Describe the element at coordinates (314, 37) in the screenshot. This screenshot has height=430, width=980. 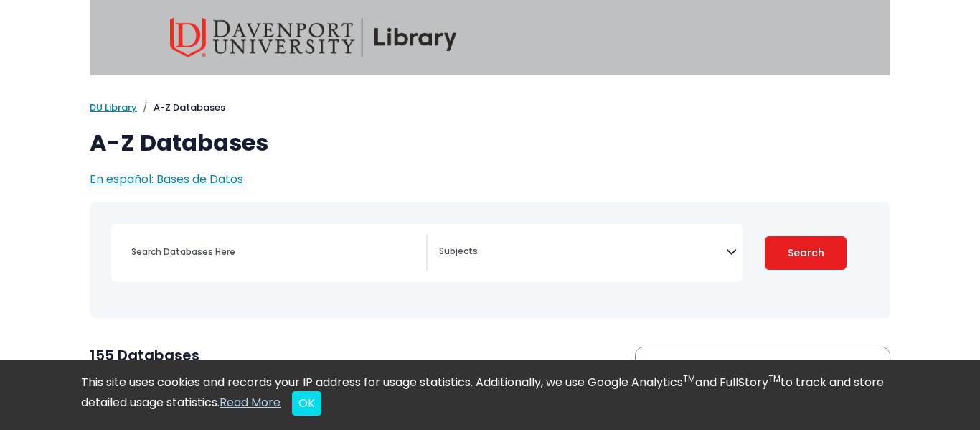
I see `img: Davenport University Library` at that location.